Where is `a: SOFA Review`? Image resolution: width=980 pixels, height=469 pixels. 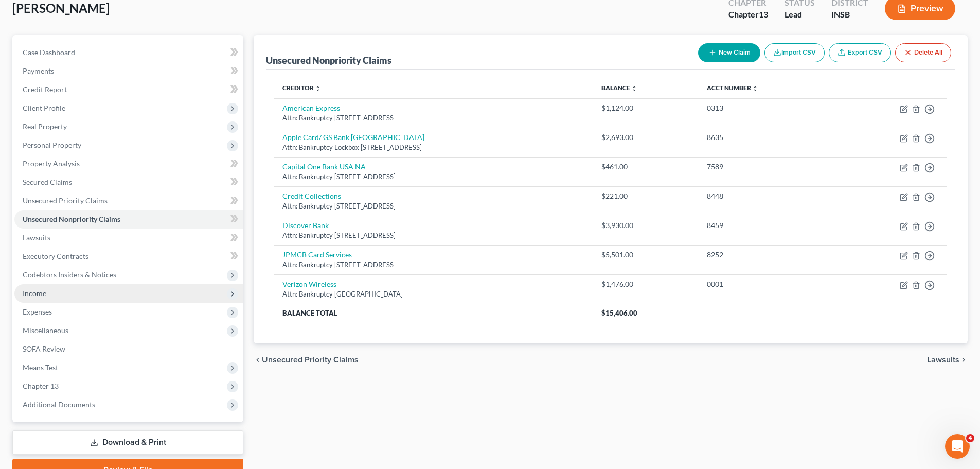
a: SOFA Review is located at coordinates (128, 349).